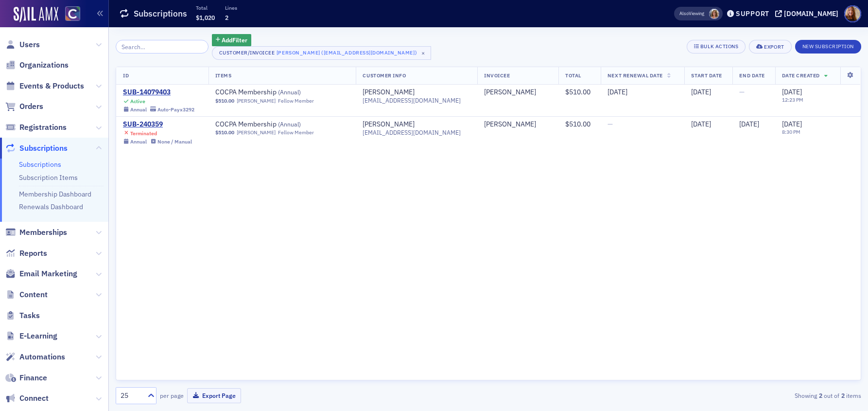 The width and height of the screenshot is (868, 411). Describe the element at coordinates (174, 141) in the screenshot. I see `div: None / Manual` at that location.